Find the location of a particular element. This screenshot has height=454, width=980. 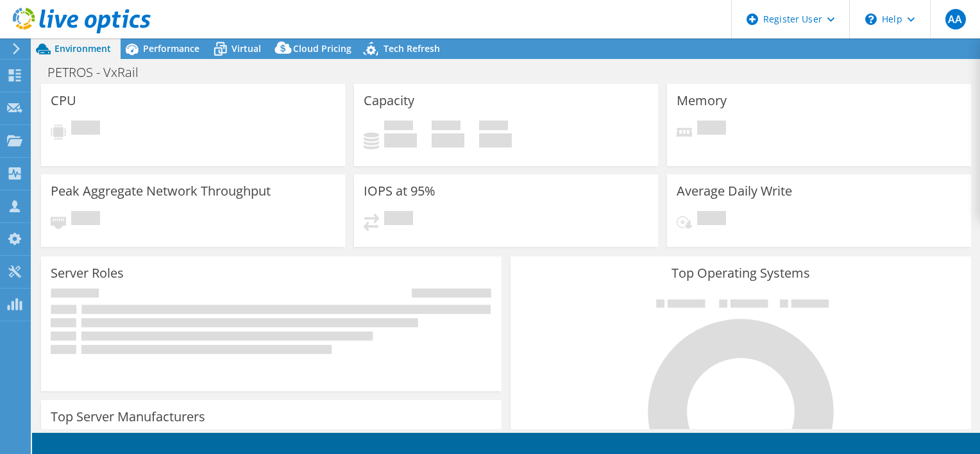

span: Total is located at coordinates (493, 127).